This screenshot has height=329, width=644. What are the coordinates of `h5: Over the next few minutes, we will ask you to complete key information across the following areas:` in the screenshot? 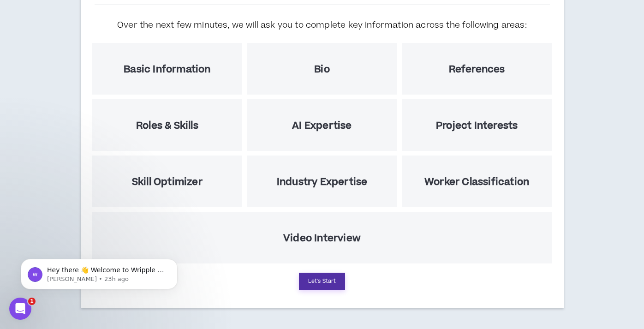 It's located at (322, 25).